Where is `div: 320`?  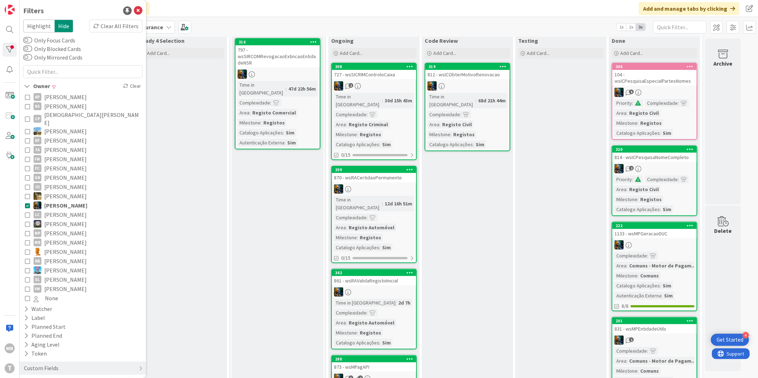
div: 320 is located at coordinates (655, 150).